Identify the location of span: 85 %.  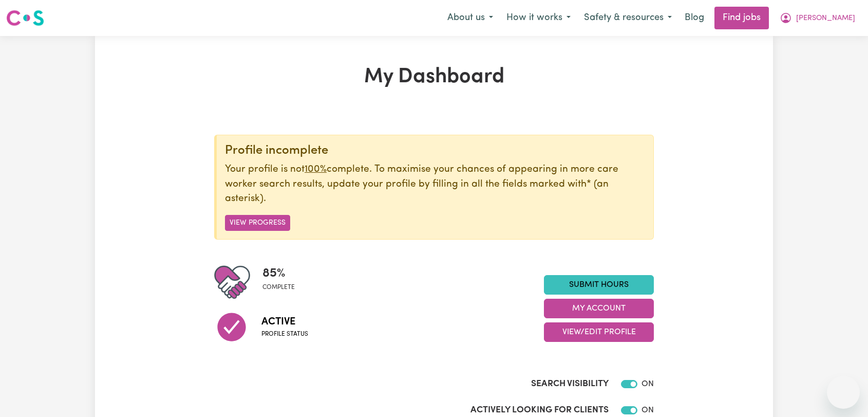
(278, 274).